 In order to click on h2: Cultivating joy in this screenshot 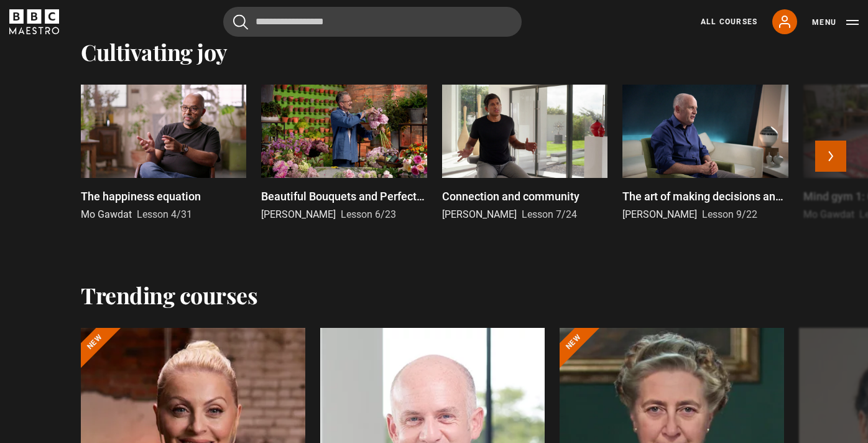, I will do `click(154, 52)`.